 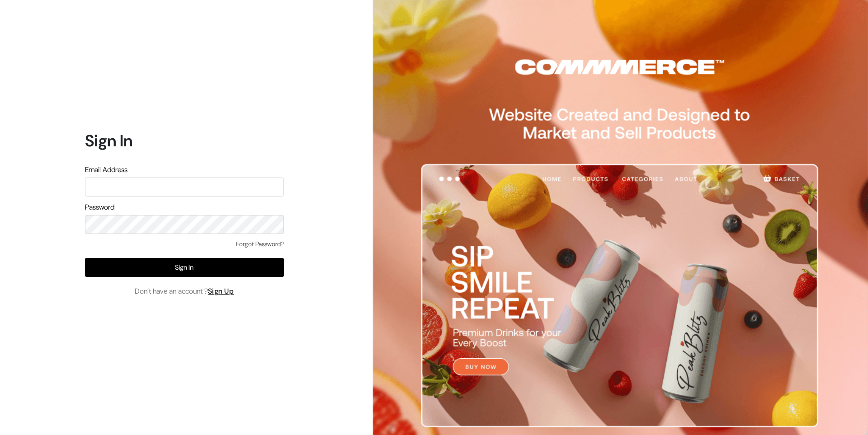 I want to click on button: Sign In, so click(x=185, y=268).